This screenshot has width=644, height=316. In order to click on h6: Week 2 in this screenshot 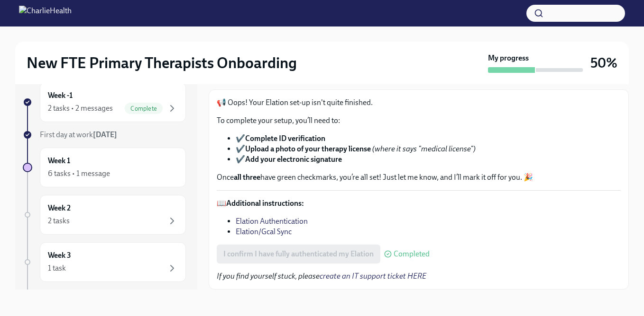, I will do `click(59, 208)`.